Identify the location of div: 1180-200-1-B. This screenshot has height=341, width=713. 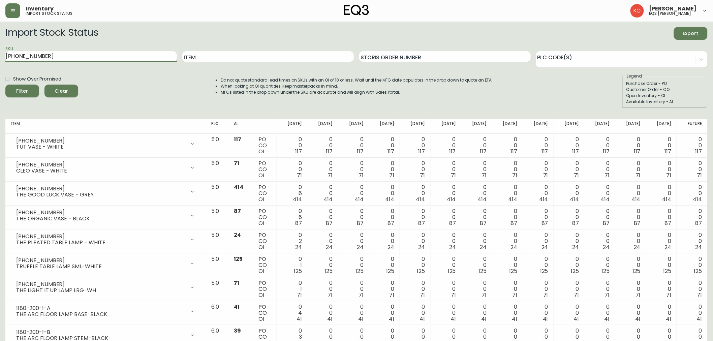
(101, 332).